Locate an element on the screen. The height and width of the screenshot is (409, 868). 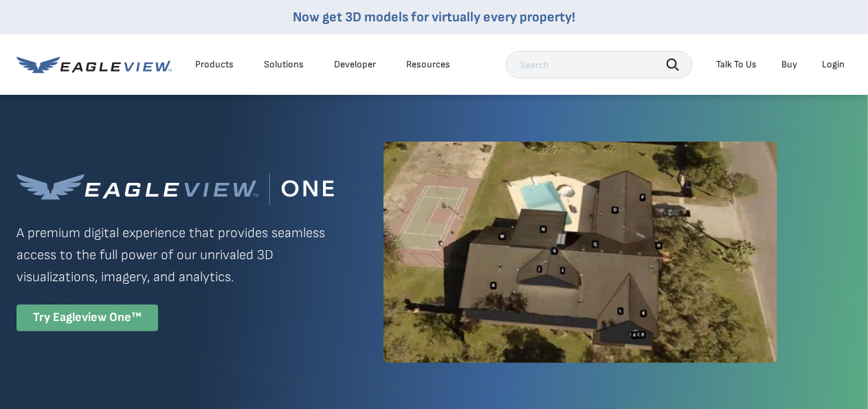
p: A premium digital experience that provides seamless access to the full power of our unrivaled 3D ... is located at coordinates (175, 255).